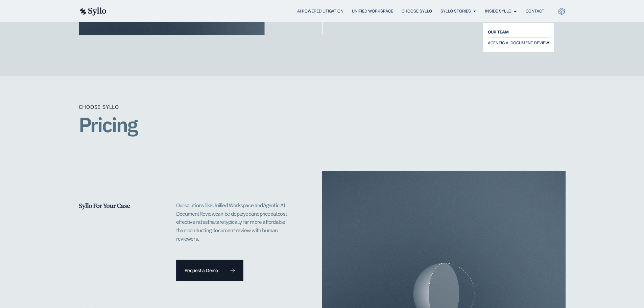 This screenshot has height=308, width=644. I want to click on div: Choose Syllo, so click(99, 107).